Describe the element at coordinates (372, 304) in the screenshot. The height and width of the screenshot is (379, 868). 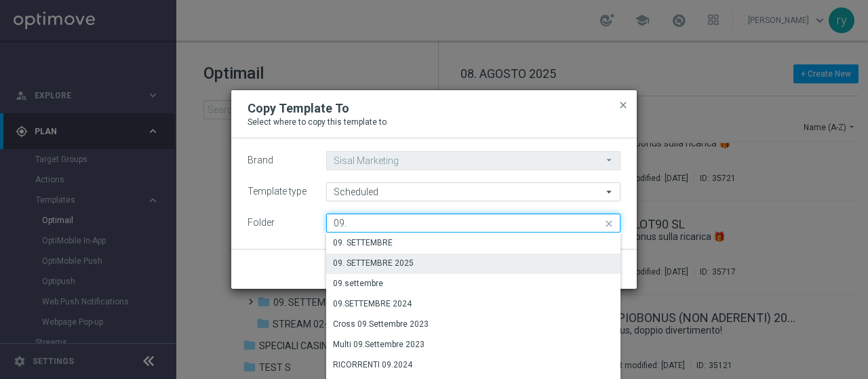
I see `div: 09.SETTEMBRE 2024` at that location.